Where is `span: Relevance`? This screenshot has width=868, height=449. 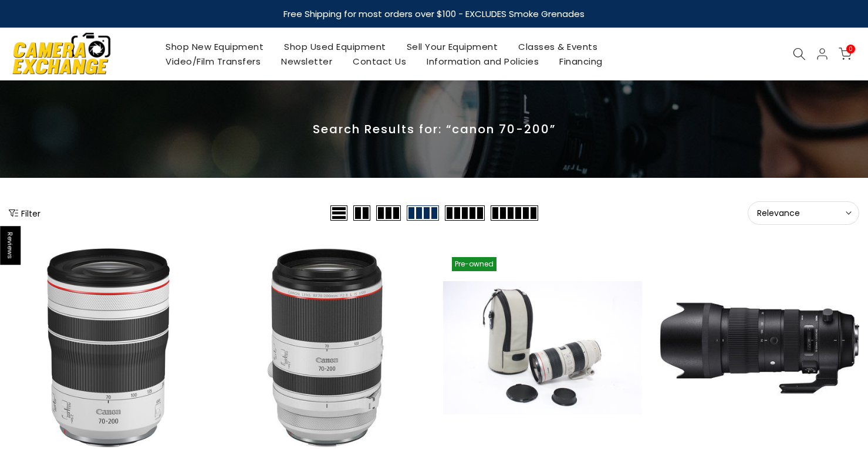 span: Relevance is located at coordinates (804, 213).